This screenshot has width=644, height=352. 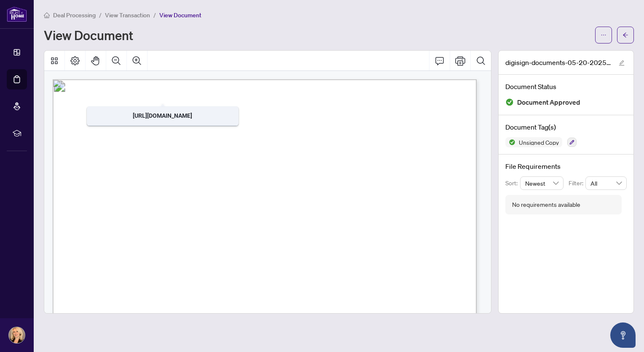 I want to click on button: Open asap, so click(x=623, y=335).